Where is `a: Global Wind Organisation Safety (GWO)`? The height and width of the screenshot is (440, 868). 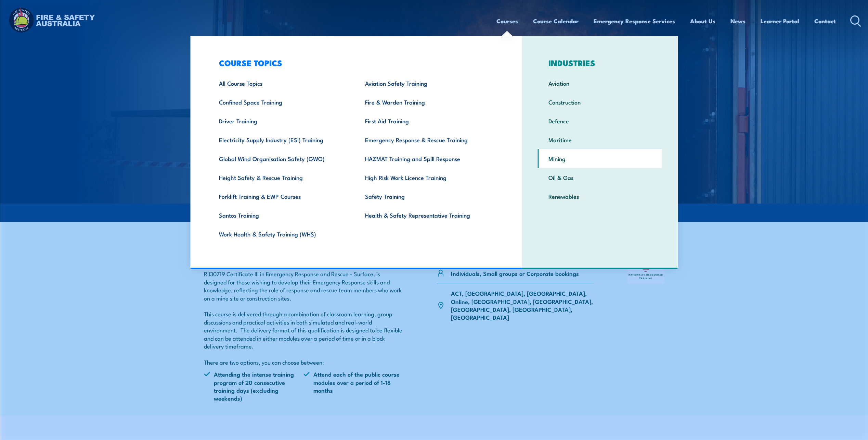 a: Global Wind Organisation Safety (GWO) is located at coordinates (282, 158).